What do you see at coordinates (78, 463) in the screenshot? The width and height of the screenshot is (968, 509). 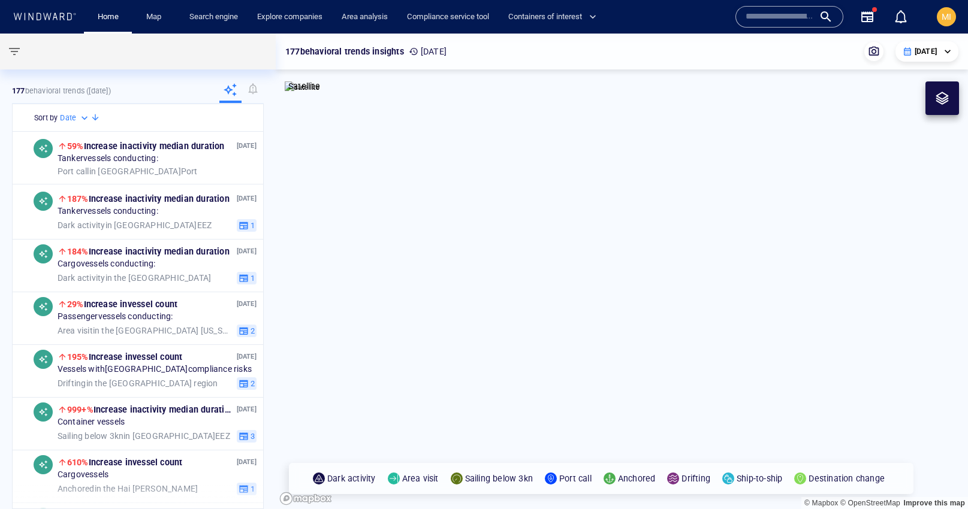 I see `span: 610%` at bounding box center [78, 463].